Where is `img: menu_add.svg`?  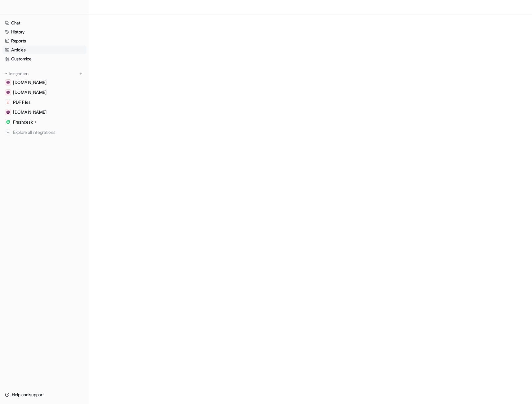 img: menu_add.svg is located at coordinates (81, 74).